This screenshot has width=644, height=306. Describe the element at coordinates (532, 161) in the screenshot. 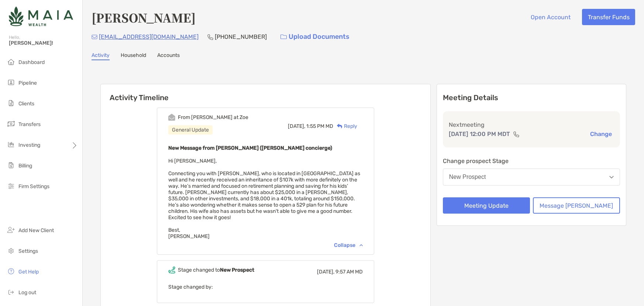

I see `p: Change prospect Stage` at that location.